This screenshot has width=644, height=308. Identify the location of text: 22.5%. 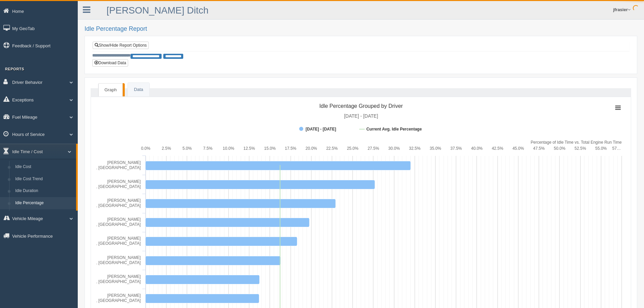
(332, 149).